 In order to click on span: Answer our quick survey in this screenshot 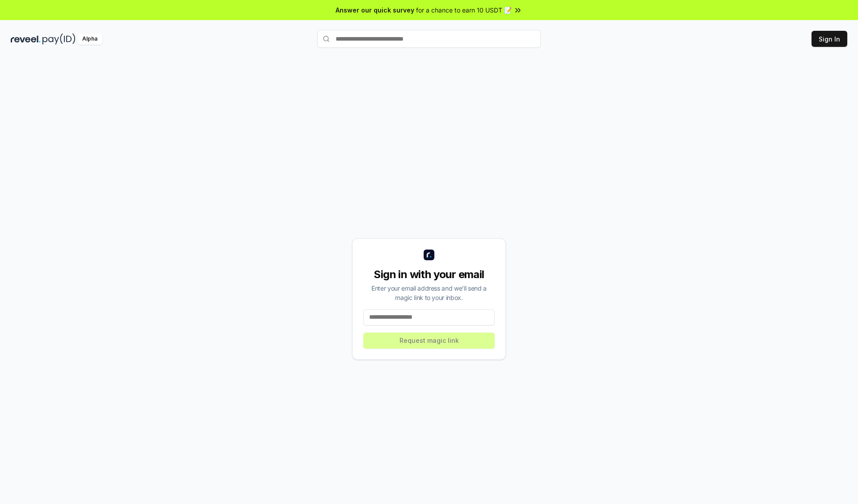, I will do `click(375, 10)`.